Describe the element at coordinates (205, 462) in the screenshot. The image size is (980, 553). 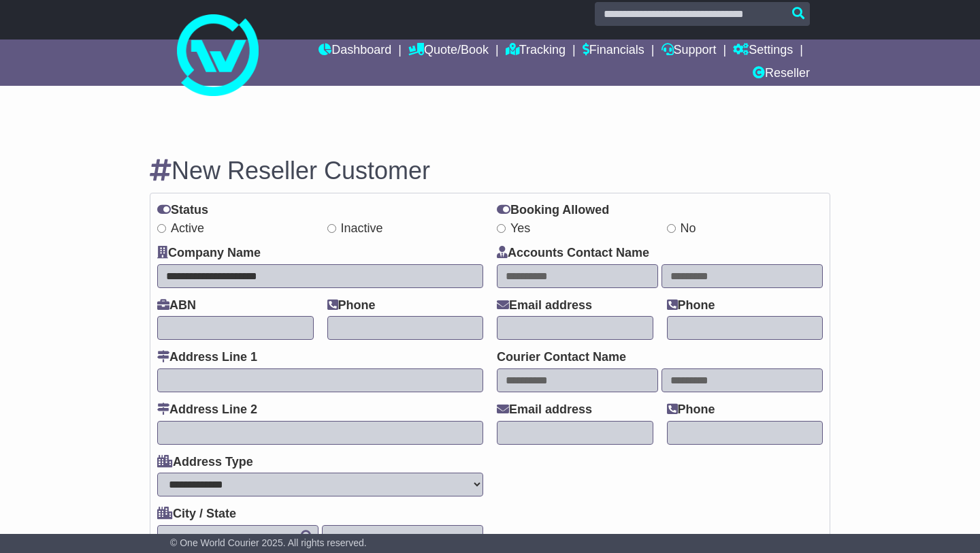
I see `label: Address Type` at that location.